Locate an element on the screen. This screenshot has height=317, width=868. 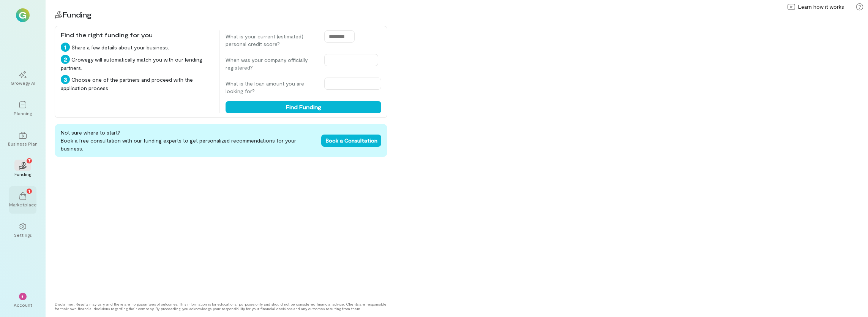
div: Disclaimer: Results may vary, and there are no guarantees of outcomes. This information is for ed... is located at coordinates (221, 306).